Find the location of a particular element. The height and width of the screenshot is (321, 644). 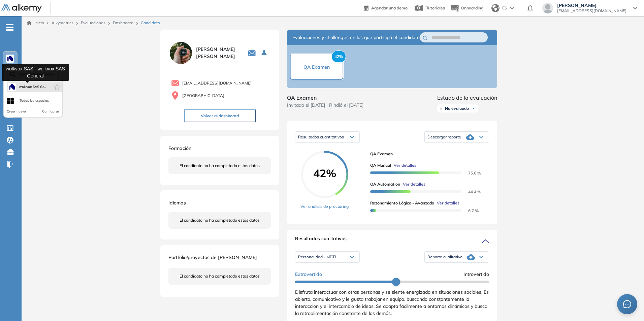

span: Introvertido is located at coordinates (476, 274).